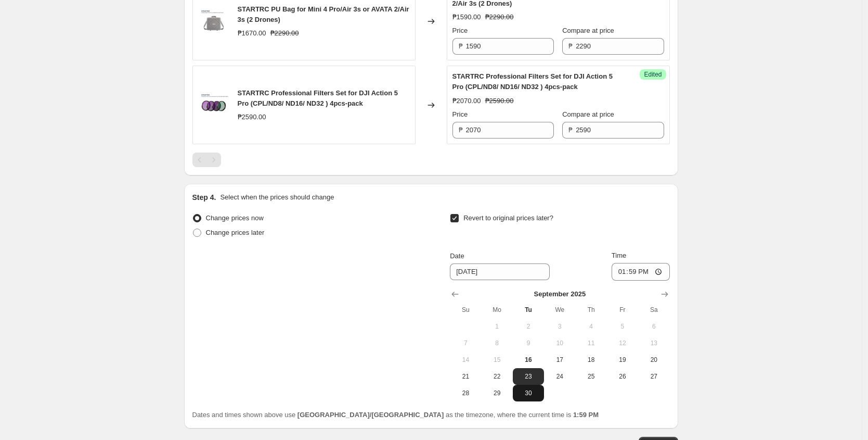 This screenshot has width=868, height=440. Describe the element at coordinates (653, 74) in the screenshot. I see `span: Edited` at that location.